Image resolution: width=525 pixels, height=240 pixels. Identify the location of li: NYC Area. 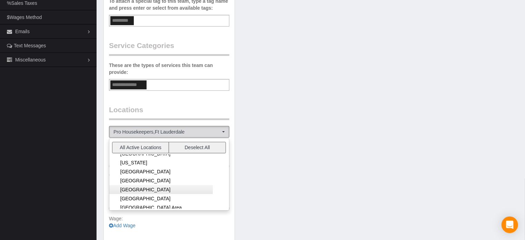
(169, 207).